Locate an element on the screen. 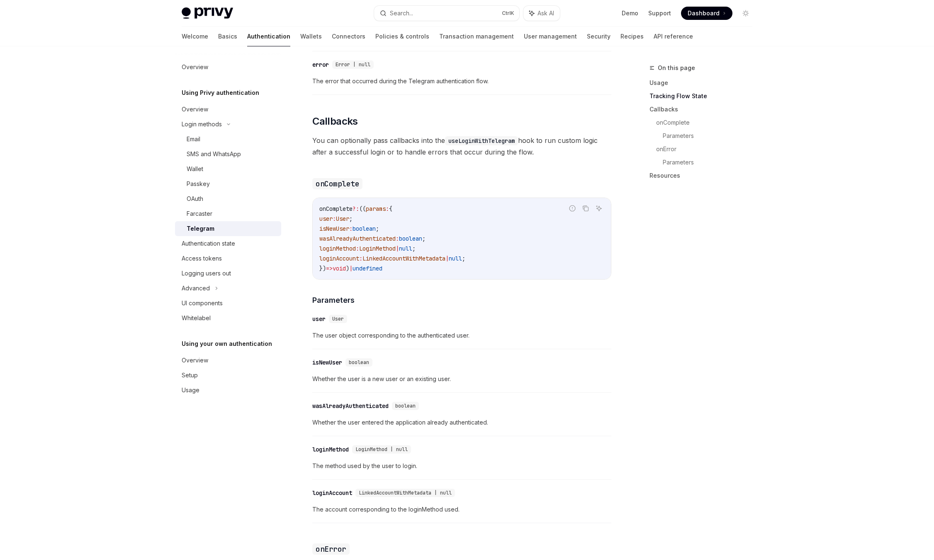 This screenshot has height=560, width=934. span: void is located at coordinates (339, 269).